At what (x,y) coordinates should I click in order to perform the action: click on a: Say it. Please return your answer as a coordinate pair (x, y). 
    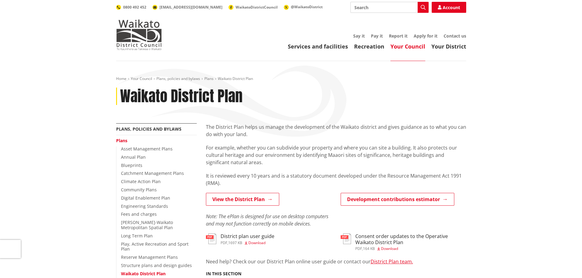
    Looking at the image, I should click on (359, 36).